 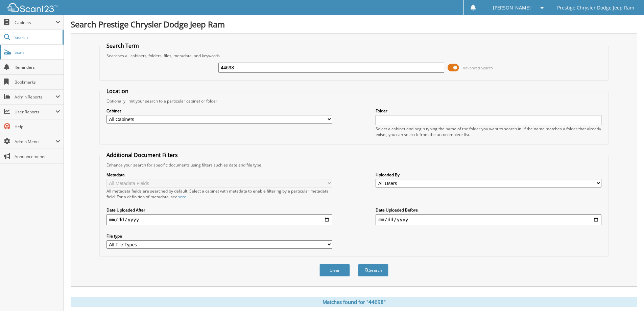 What do you see at coordinates (595, 8) in the screenshot?
I see `span: Prestige Chrysler Dodge Jeep Ram` at bounding box center [595, 8].